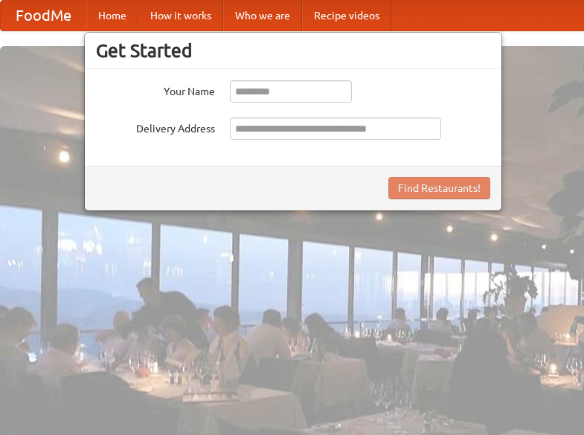 The image size is (584, 435). What do you see at coordinates (112, 16) in the screenshot?
I see `a: Home` at bounding box center [112, 16].